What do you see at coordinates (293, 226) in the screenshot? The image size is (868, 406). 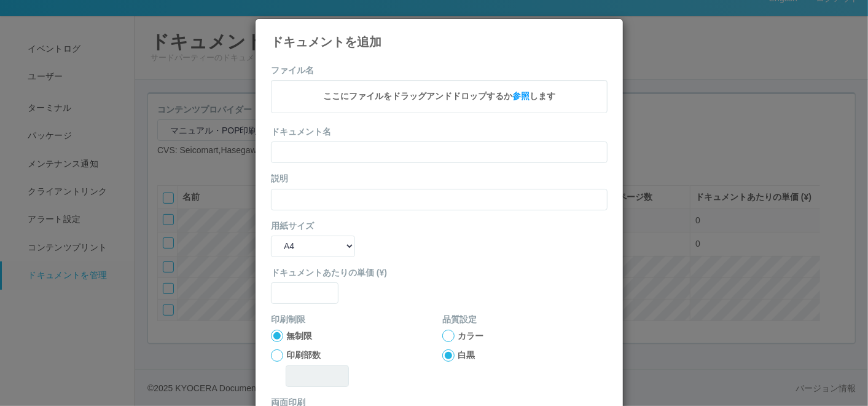 I see `label: 用紙サイズ` at bounding box center [293, 226].